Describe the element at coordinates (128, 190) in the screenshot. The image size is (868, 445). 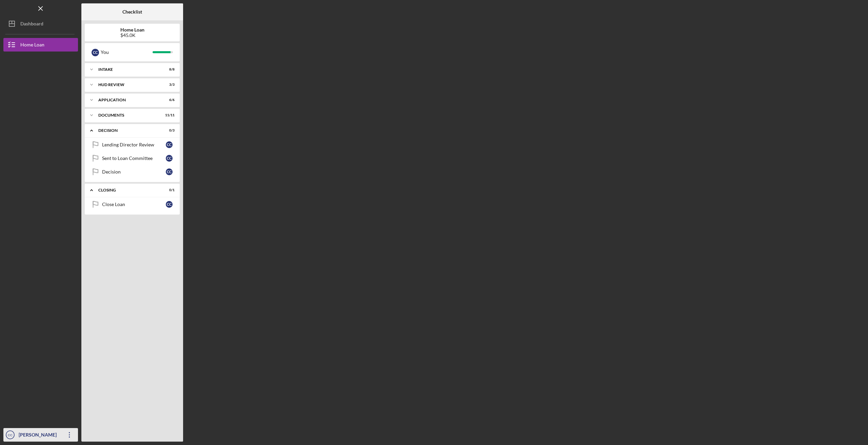
I see `div: Closing` at that location.